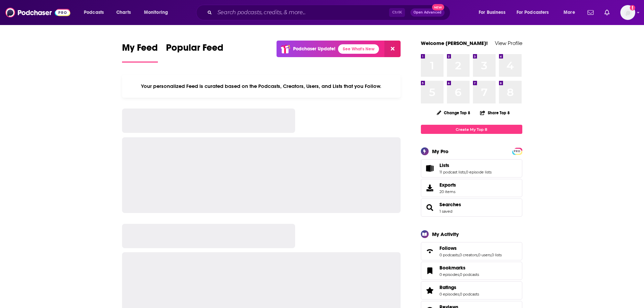 This screenshot has height=308, width=644. I want to click on div: My Activity, so click(445, 234).